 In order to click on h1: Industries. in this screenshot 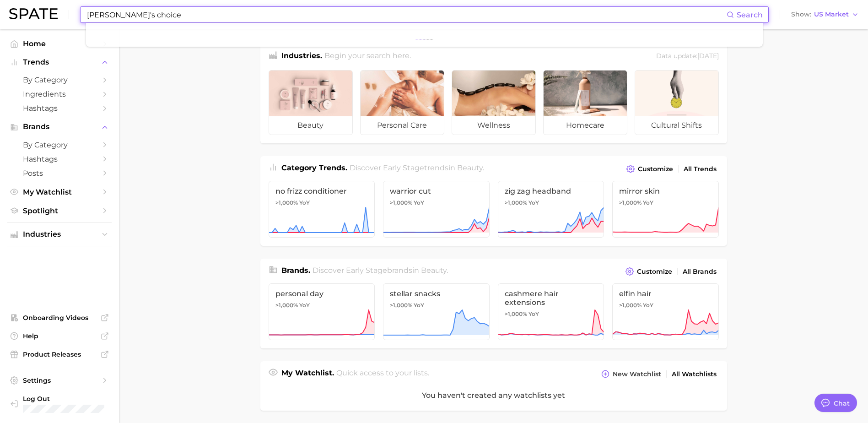, I will do `click(302, 56)`.